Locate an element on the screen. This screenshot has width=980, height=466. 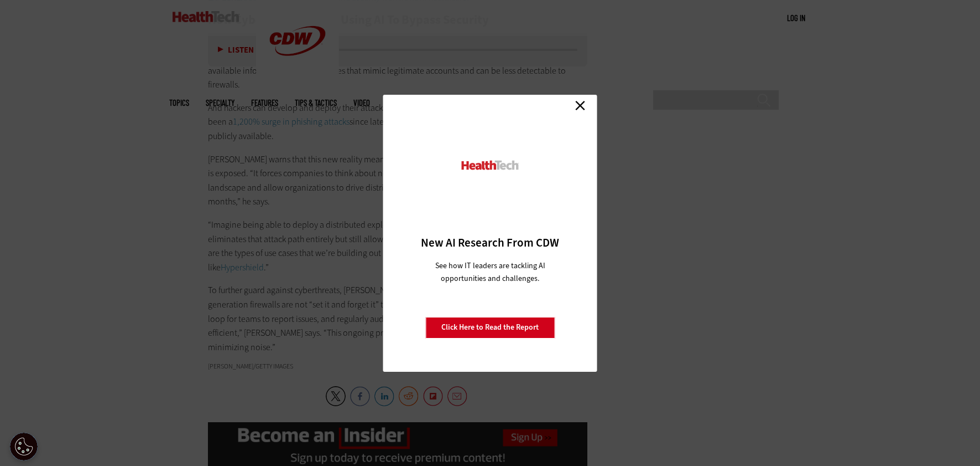
h3: New AI Research From CDW is located at coordinates (490, 243).